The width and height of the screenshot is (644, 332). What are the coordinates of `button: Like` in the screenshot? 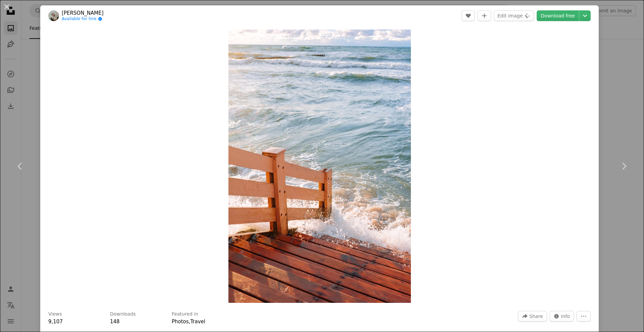 It's located at (468, 16).